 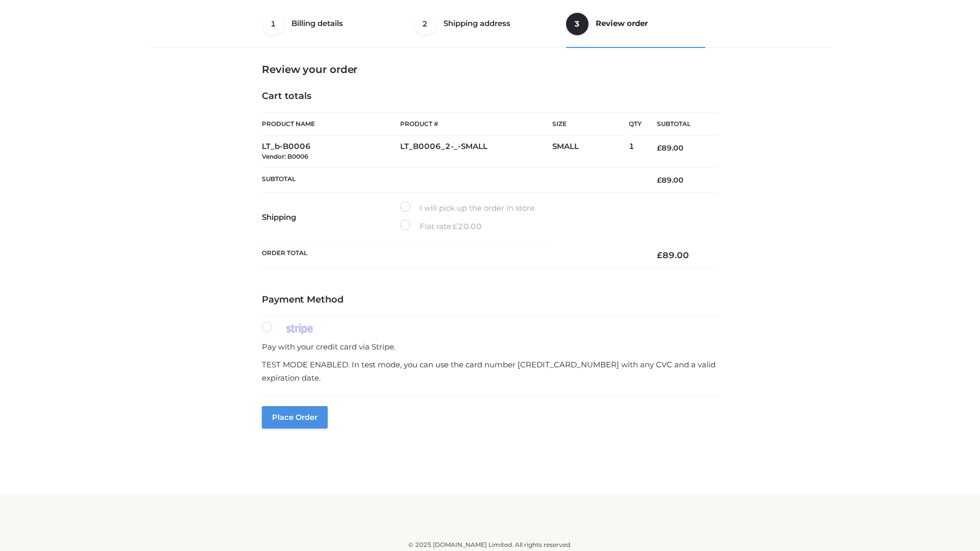 I want to click on th: Order Total, so click(x=451, y=255).